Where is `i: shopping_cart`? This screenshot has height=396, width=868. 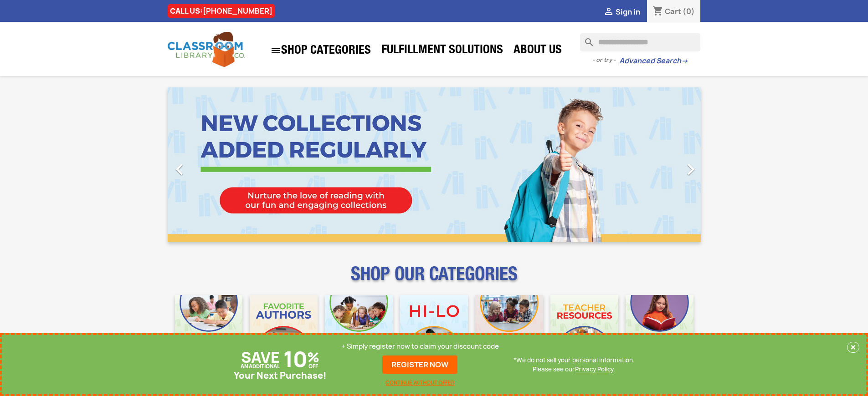
i: shopping_cart is located at coordinates (658, 12).